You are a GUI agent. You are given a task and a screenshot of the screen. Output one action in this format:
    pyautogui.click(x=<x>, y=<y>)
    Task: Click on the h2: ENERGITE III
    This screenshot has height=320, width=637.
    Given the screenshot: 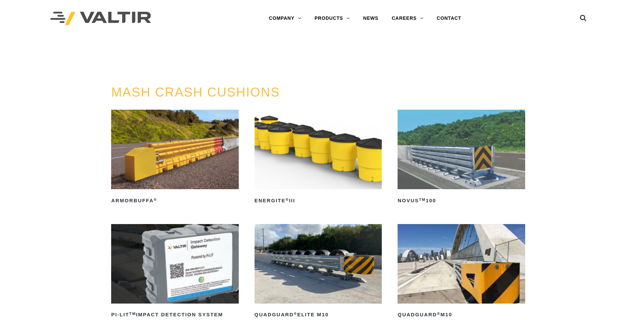 What is the action you would take?
    pyautogui.click(x=318, y=201)
    